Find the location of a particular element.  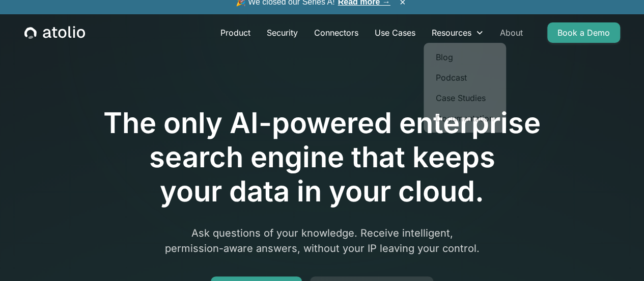

a: home is located at coordinates (54, 32).